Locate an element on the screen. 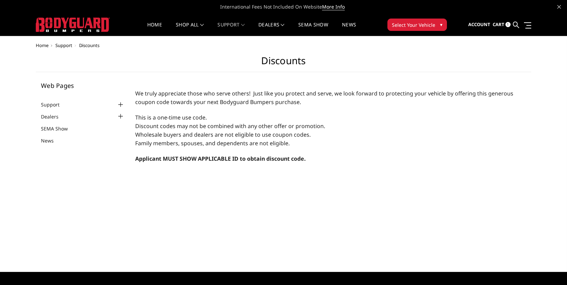 The height and width of the screenshot is (285, 567). a: Cart 1 is located at coordinates (501, 25).